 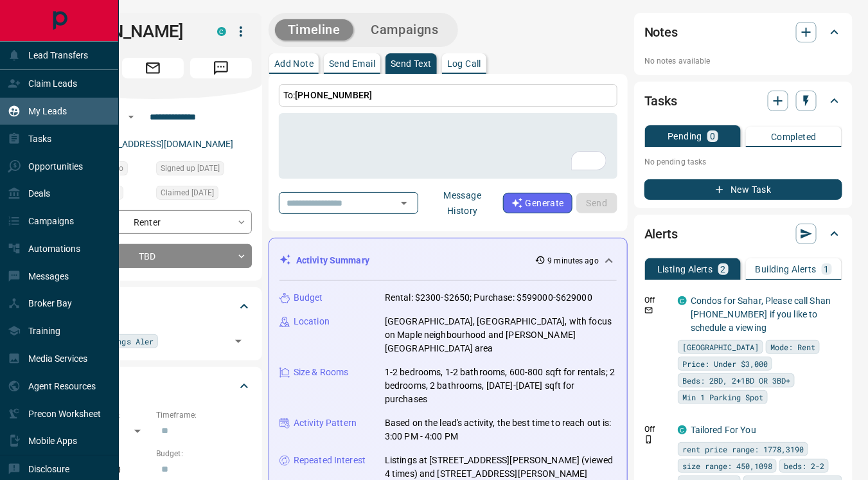 What do you see at coordinates (448, 146) in the screenshot?
I see `textarea: To enrich screen reader interactions, please activate Accessibility in Grammarly extension settings` at bounding box center [448, 146].